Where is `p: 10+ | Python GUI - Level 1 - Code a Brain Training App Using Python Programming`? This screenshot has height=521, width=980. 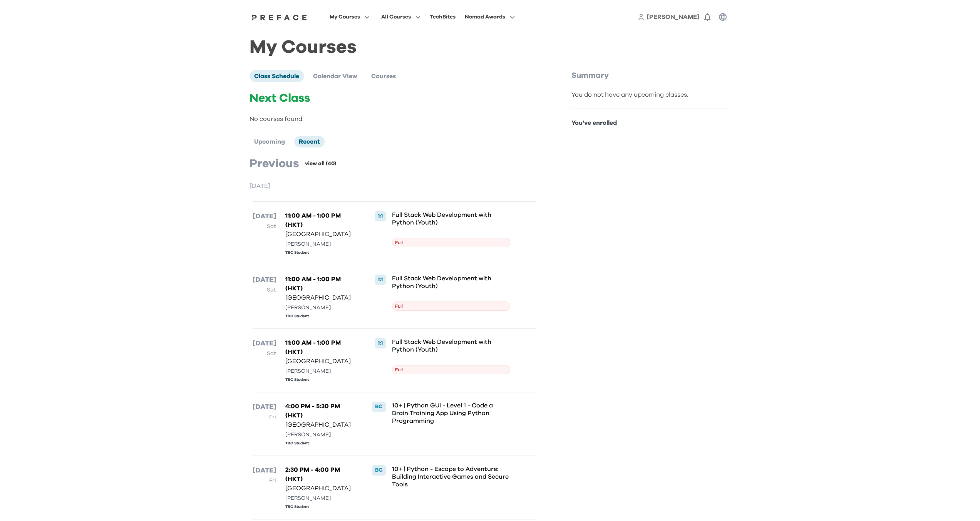 p: 10+ | Python GUI - Level 1 - Code a Brain Training App Using Python Programming is located at coordinates (451, 413).